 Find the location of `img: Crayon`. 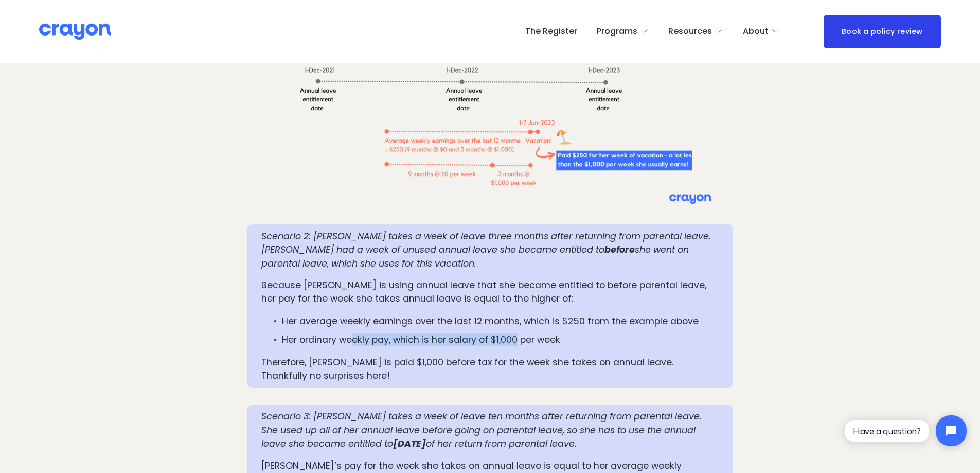

img: Crayon is located at coordinates (75, 31).